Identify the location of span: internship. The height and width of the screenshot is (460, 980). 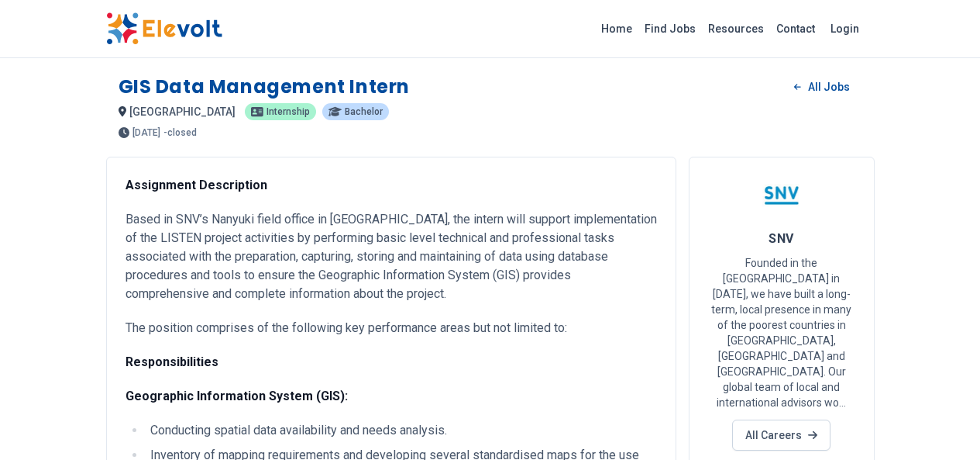
(288, 112).